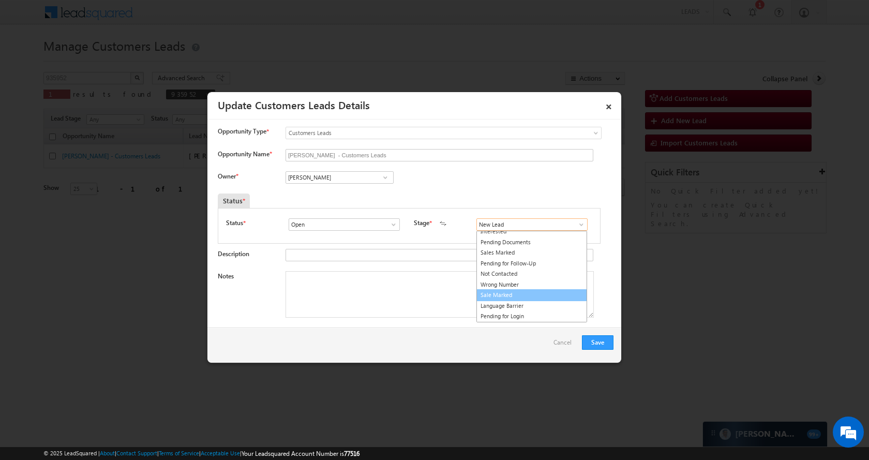 The height and width of the screenshot is (460, 869). What do you see at coordinates (532, 306) in the screenshot?
I see `a: Language Barrier` at bounding box center [532, 306].